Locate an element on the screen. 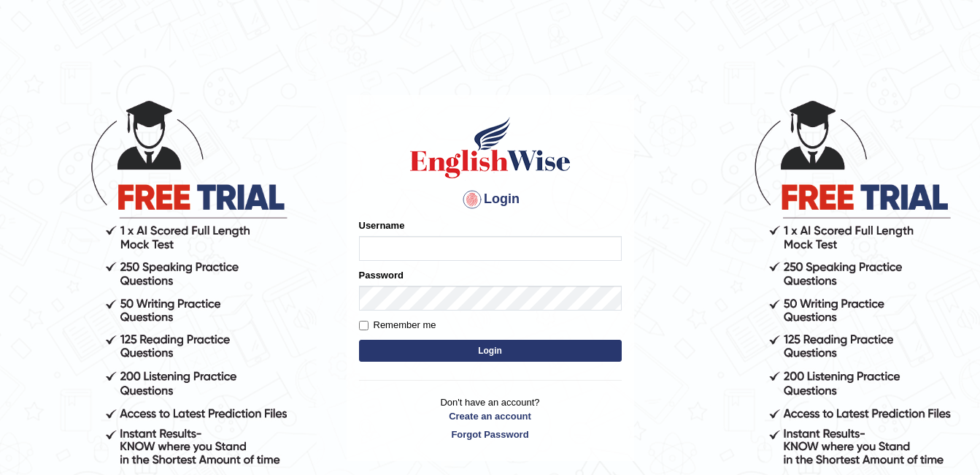 This screenshot has height=475, width=980. a: Create an account is located at coordinates (490, 415).